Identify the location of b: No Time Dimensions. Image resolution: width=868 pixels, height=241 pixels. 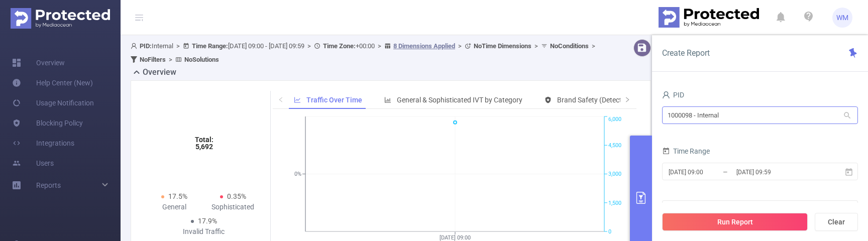
(502, 46).